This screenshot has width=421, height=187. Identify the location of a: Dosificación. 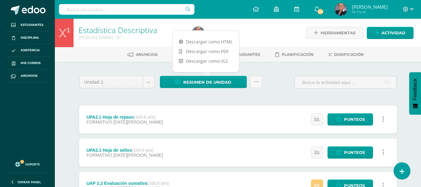
(346, 55).